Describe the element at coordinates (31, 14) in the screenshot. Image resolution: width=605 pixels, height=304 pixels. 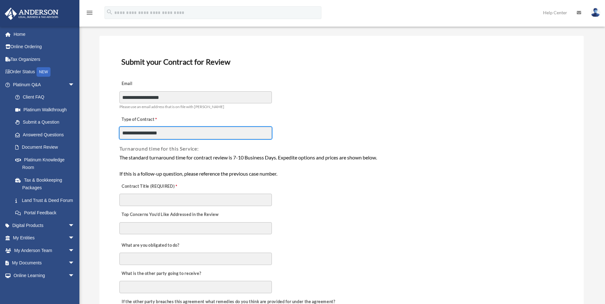
I see `img: Anderson Advisors Platinum Portal` at that location.